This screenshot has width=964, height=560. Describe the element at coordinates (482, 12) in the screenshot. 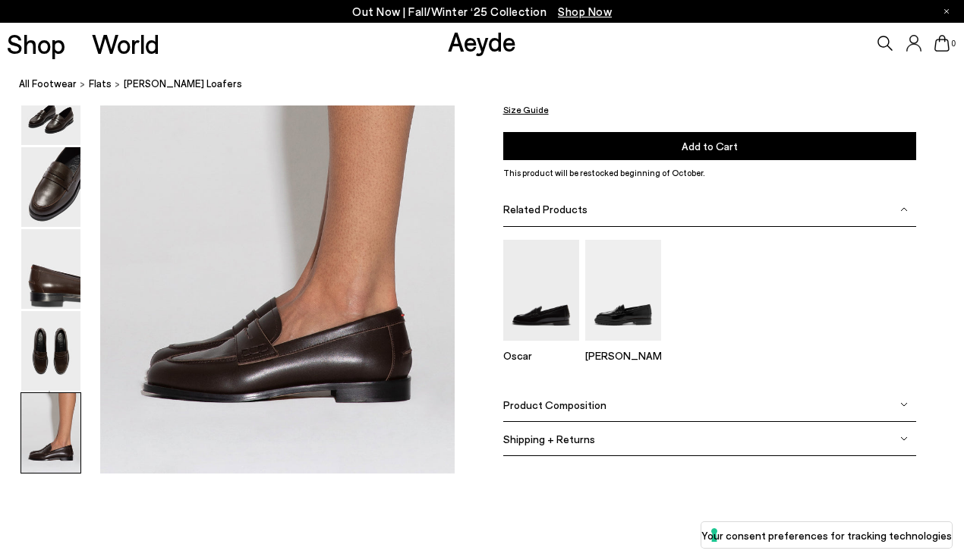

I see `p: Out Now | Fall/Winter ‘25 Collection` at that location.